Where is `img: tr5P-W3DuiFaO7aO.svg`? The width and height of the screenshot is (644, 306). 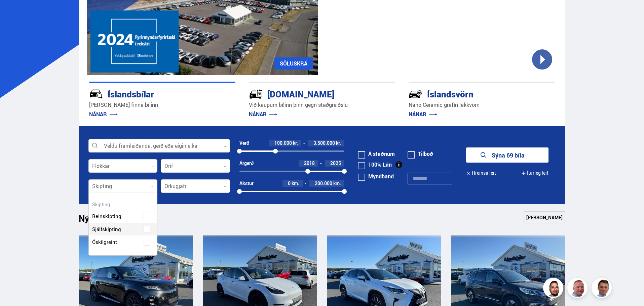
img: tr5P-W3DuiFaO7aO.svg is located at coordinates (256, 94).